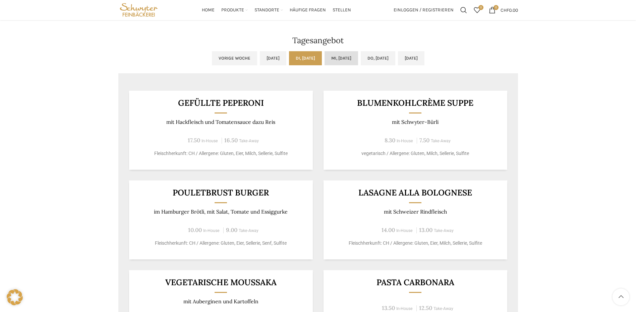 The image size is (636, 312). What do you see at coordinates (415, 153) in the screenshot?
I see `p: vegetarisch / Allergene: Gluten, Milch, Sellerie, Sulfite` at bounding box center [415, 153].